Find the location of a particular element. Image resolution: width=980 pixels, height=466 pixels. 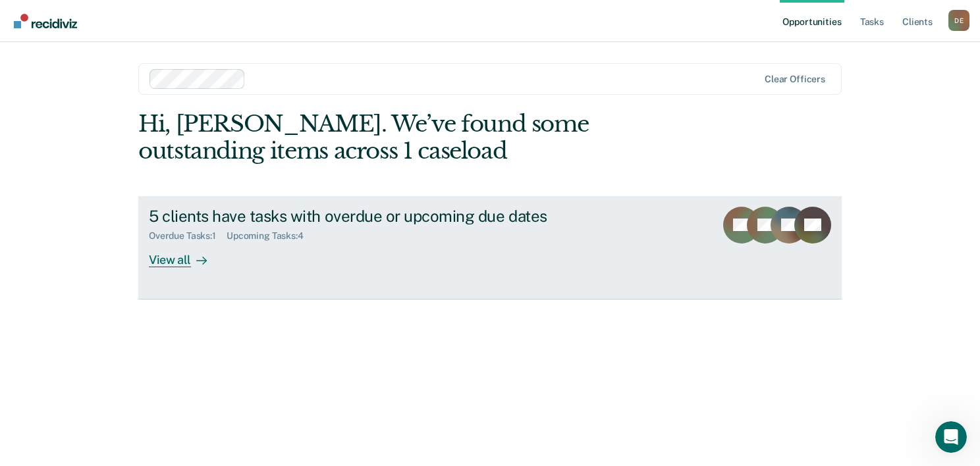

div: 5 clients have tasks with overdue or upcoming due dates is located at coordinates (380, 216).